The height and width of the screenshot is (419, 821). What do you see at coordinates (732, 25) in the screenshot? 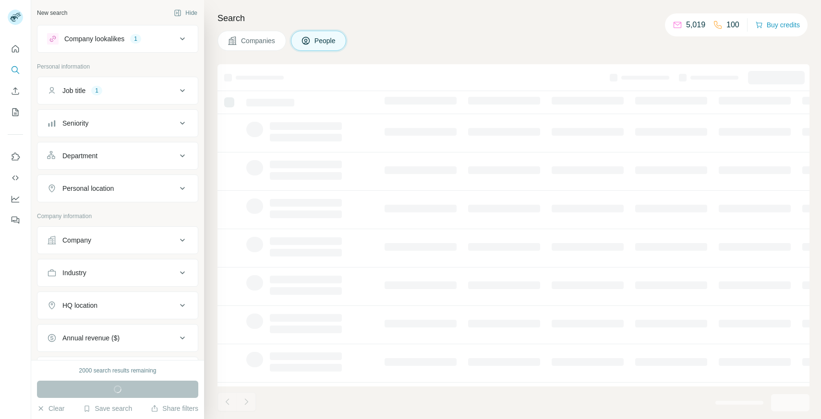
I see `p: 100` at bounding box center [732, 25].